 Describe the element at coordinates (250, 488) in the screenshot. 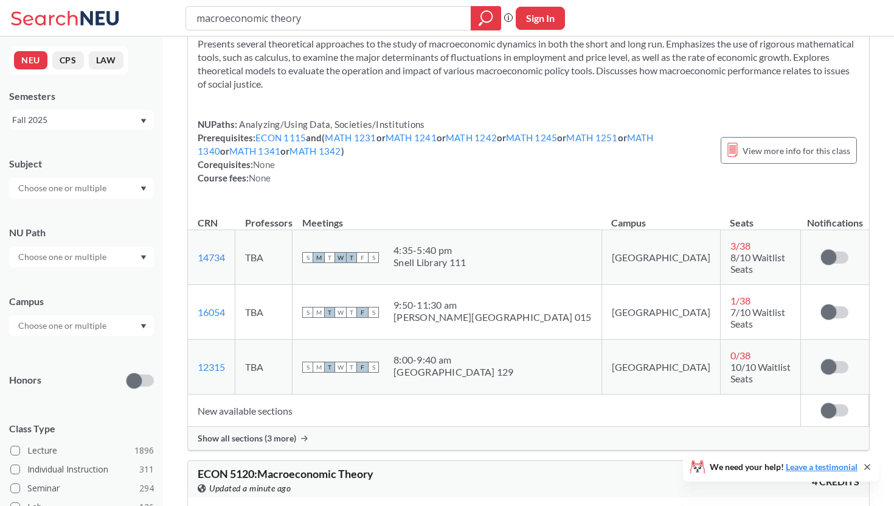

I see `span: Updated a minute ago` at that location.